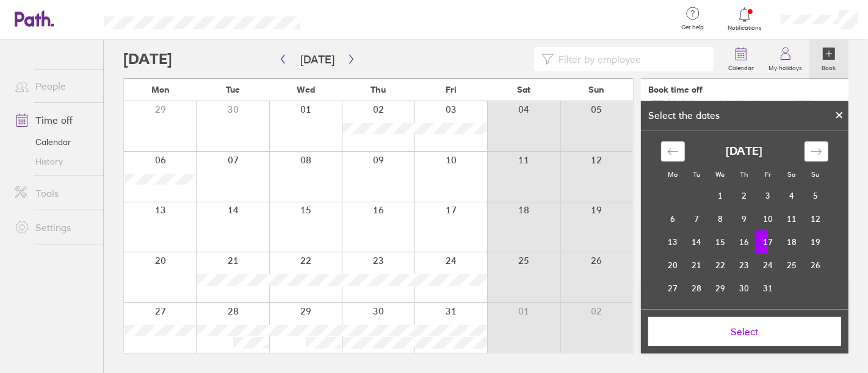 The image size is (868, 373). Describe the element at coordinates (672, 265) in the screenshot. I see `td: Monday, October 20, 2025` at that location.